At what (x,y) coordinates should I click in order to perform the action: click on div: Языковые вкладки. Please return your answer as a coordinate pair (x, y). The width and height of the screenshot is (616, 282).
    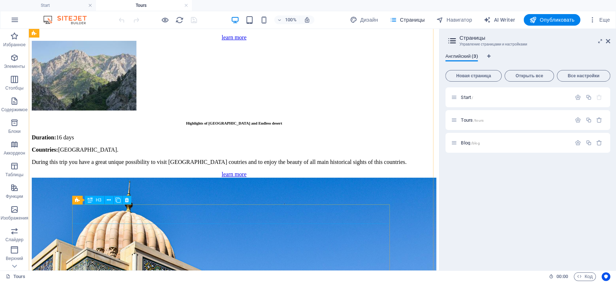
    Looking at the image, I should click on (527, 60).